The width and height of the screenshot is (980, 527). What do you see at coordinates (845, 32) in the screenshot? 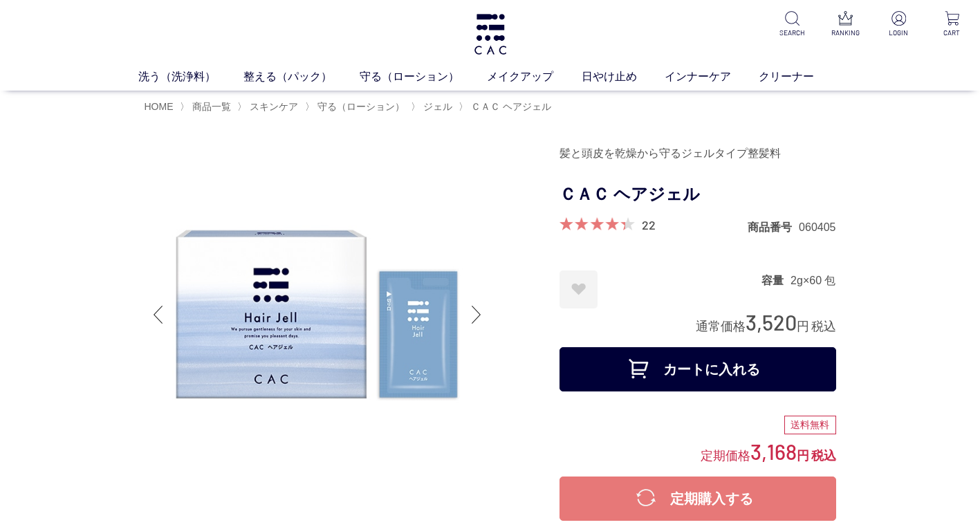
I see `p: RANKING` at bounding box center [845, 32].